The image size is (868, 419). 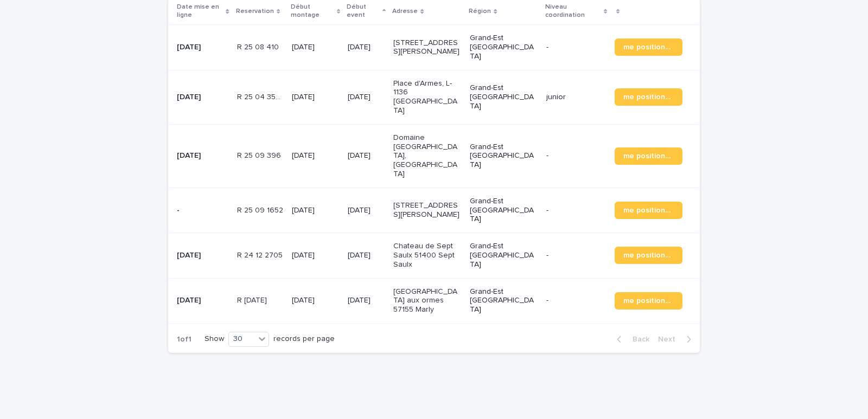 I want to click on div: 30, so click(x=242, y=339).